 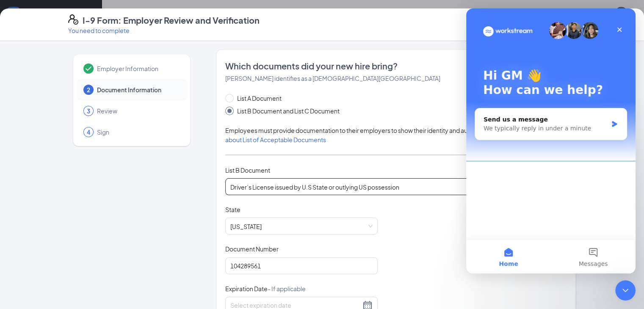 I want to click on p: You need to complete, so click(x=164, y=31).